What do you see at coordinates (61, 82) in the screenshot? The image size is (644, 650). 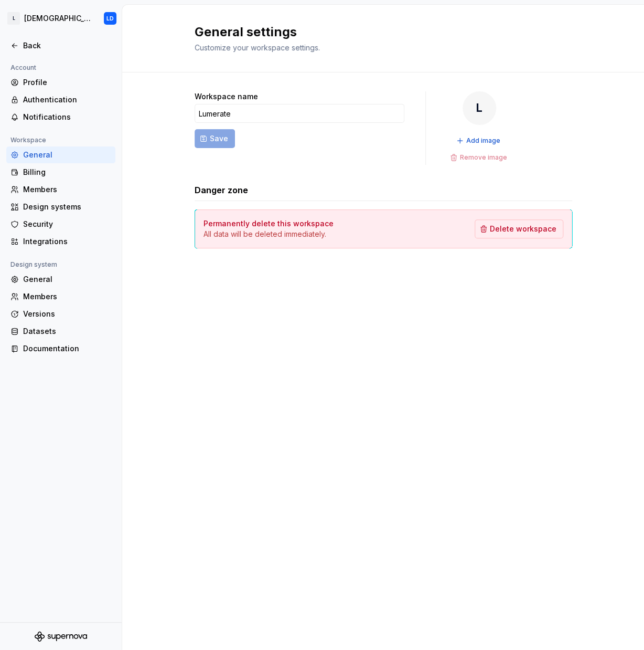 I see `a: Profile` at bounding box center [61, 82].